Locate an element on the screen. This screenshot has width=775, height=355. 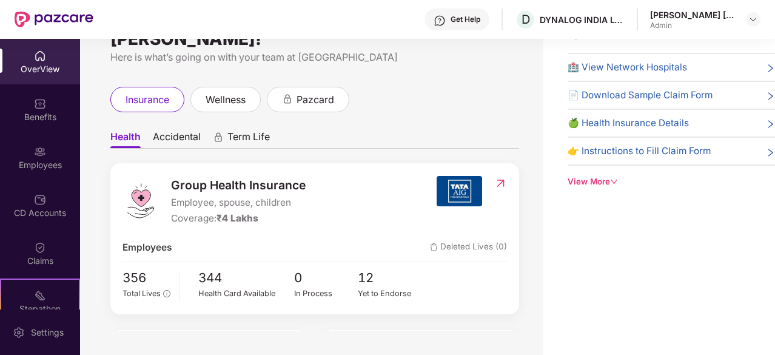
img: svg+xml;base64,PHN2ZyBpZD0iSGVscC0zMngzMiIgeG1sbnM9Imh0dHA6Ly93d3cudzMub3JnLzIwMDAvc3ZnIiB3aWR0aD... is located at coordinates (440, 21).